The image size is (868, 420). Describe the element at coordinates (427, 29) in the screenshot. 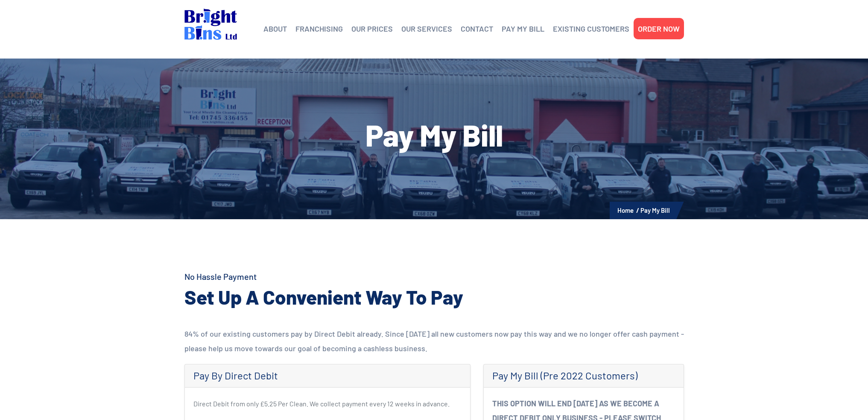

I see `a: OUR SERVICES` at that location.